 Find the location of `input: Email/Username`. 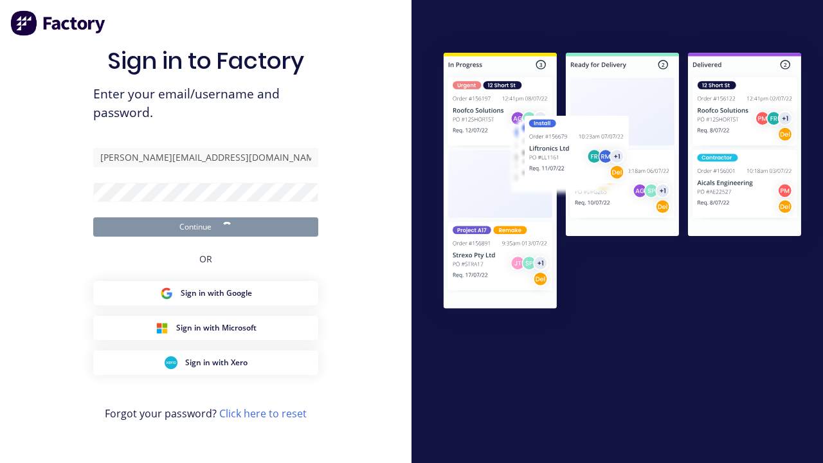

input: Email/Username is located at coordinates (206, 157).